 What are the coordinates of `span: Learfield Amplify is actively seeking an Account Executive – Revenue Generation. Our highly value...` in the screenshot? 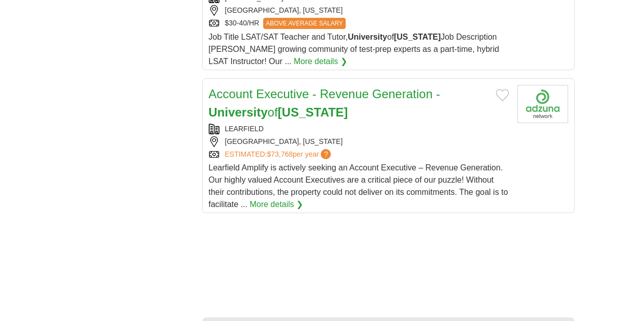 It's located at (359, 186).